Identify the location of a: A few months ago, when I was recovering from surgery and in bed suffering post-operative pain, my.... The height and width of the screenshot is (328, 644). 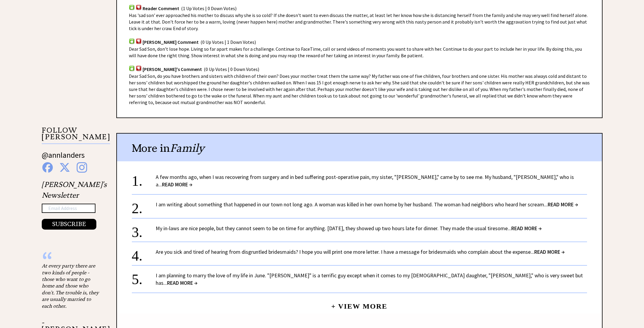
(365, 181).